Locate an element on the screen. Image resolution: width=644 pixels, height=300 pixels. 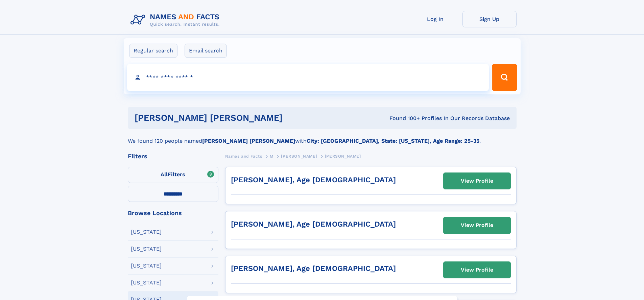
label: Filters is located at coordinates (173, 175).